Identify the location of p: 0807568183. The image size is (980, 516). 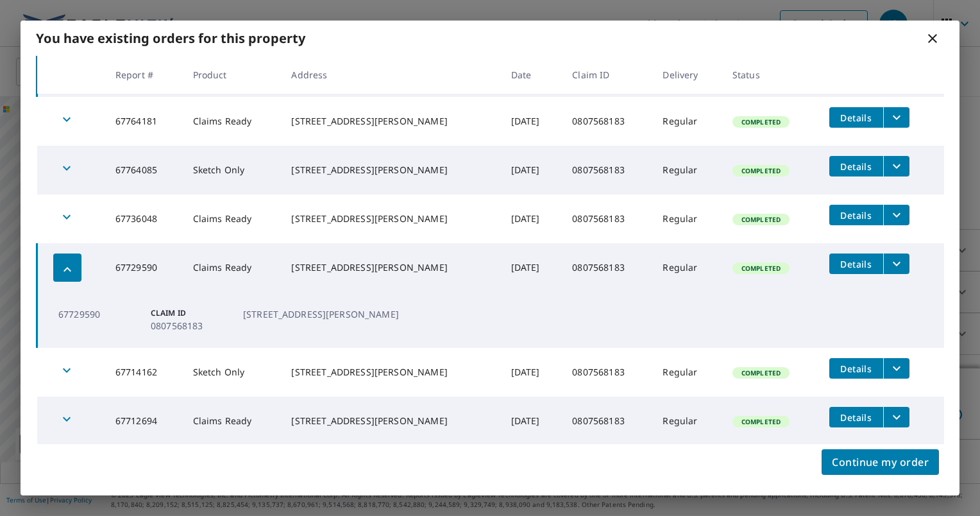
(189, 325).